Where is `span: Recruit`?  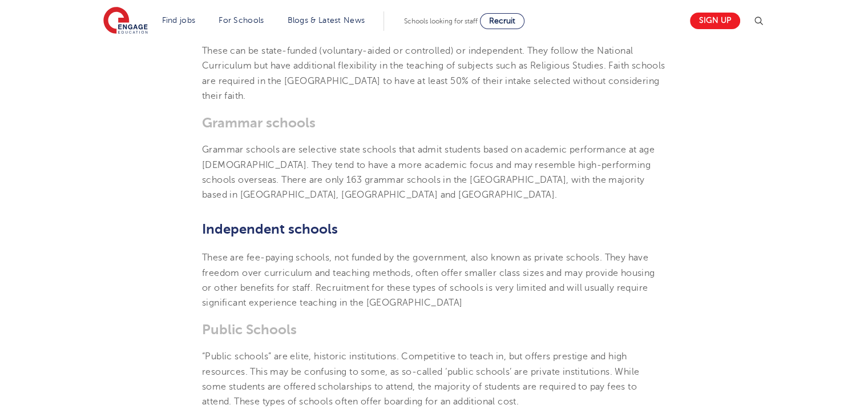
span: Recruit is located at coordinates (502, 21).